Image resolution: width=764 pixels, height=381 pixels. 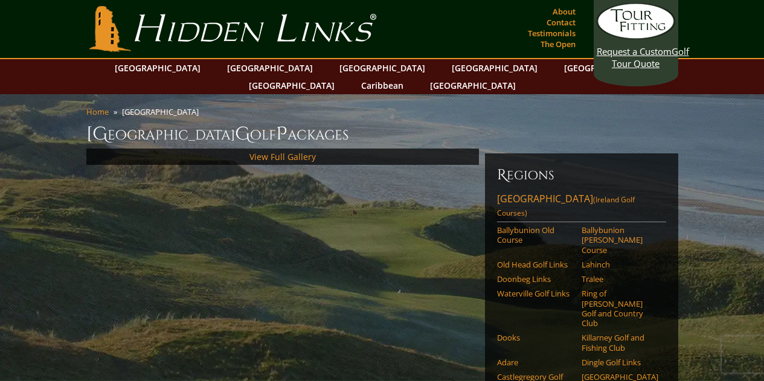 I want to click on a: Home, so click(x=97, y=112).